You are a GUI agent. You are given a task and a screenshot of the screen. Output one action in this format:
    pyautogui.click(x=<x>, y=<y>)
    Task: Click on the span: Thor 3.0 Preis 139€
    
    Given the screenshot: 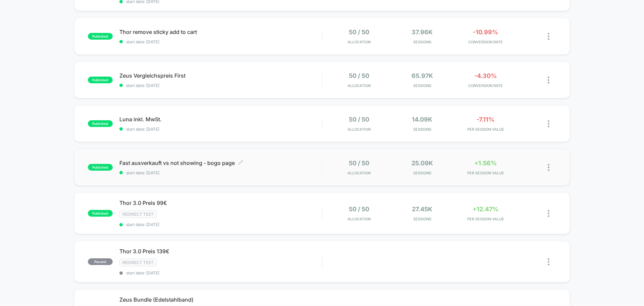 What is the action you would take?
    pyautogui.click(x=221, y=251)
    